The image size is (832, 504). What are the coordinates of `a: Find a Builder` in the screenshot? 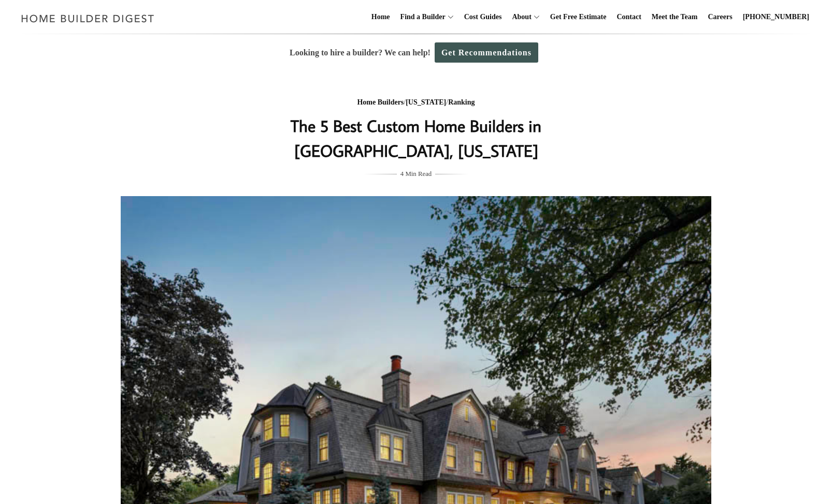 It's located at (421, 17).